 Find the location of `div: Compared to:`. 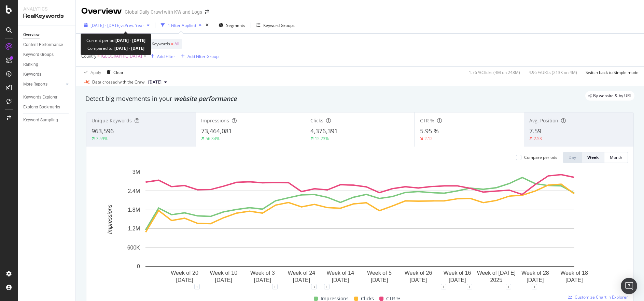

div: Compared to: is located at coordinates (116, 48).